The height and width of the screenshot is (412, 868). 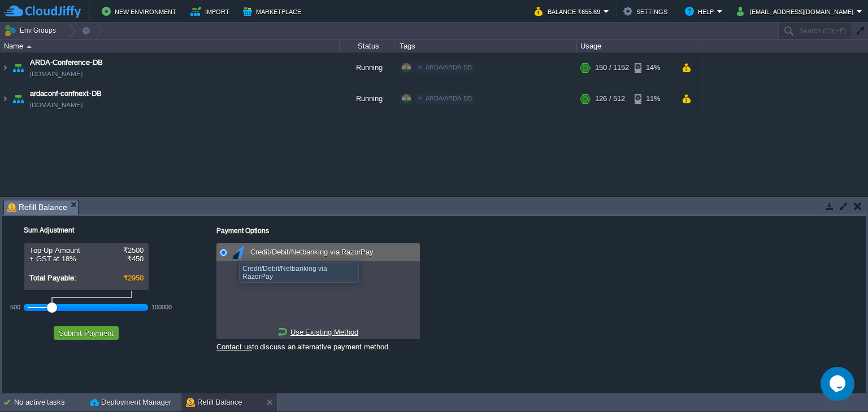 What do you see at coordinates (234, 347) in the screenshot?
I see `a: Contact us` at bounding box center [234, 347].